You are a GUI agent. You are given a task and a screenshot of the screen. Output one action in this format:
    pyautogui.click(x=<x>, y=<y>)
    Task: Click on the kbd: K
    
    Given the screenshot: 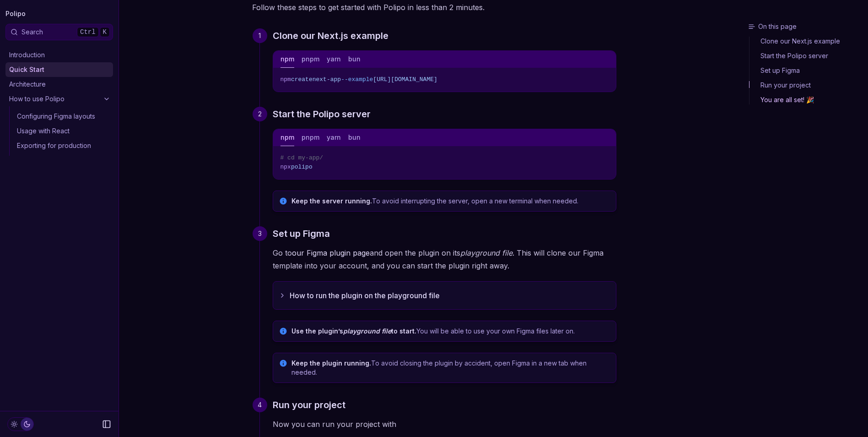 What is the action you would take?
    pyautogui.click(x=105, y=32)
    